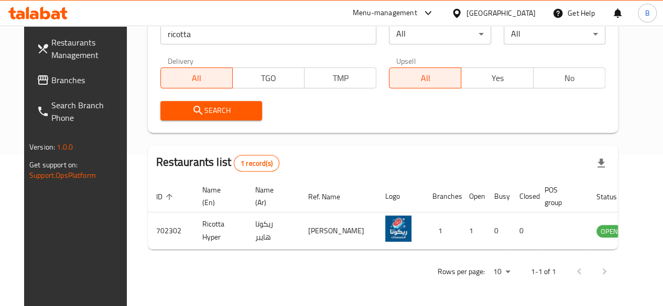 This screenshot has height=306, width=663. I want to click on span: Status, so click(613, 197).